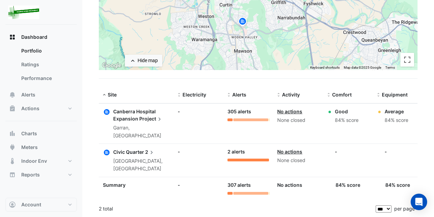  I want to click on a: Open this area in Google Maps (opens a new window), so click(112, 66).